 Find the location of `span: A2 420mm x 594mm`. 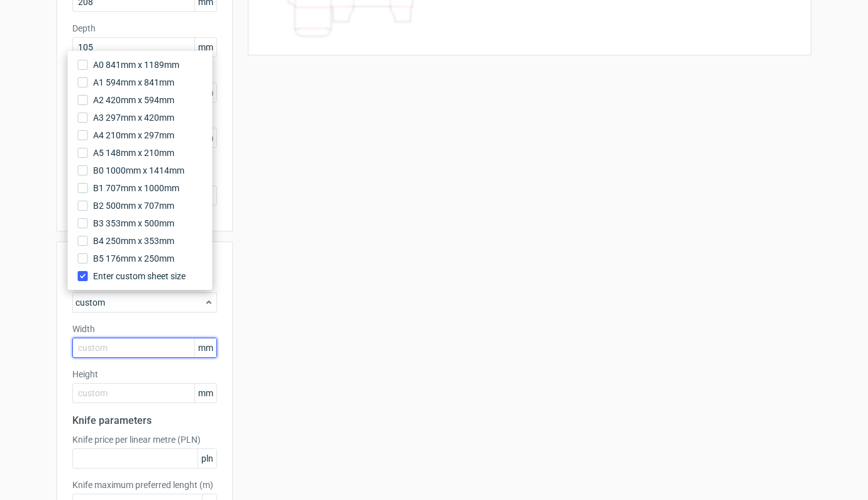

span: A2 420mm x 594mm is located at coordinates (133, 100).